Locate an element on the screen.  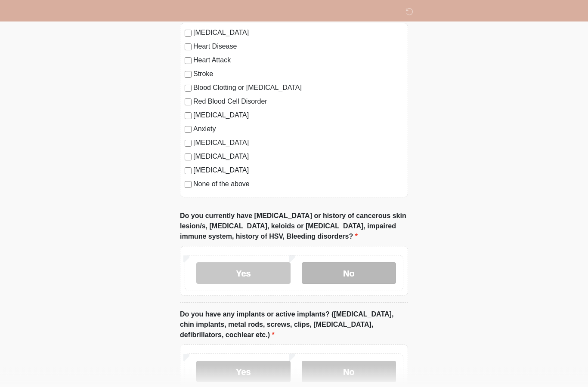
label: None of the above is located at coordinates (299, 185).